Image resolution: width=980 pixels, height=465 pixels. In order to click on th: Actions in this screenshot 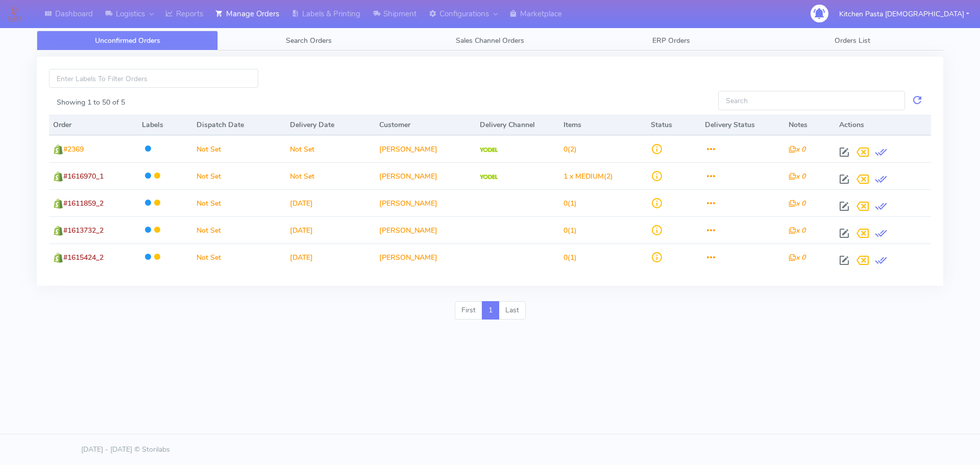, I will do `click(883, 126)`.